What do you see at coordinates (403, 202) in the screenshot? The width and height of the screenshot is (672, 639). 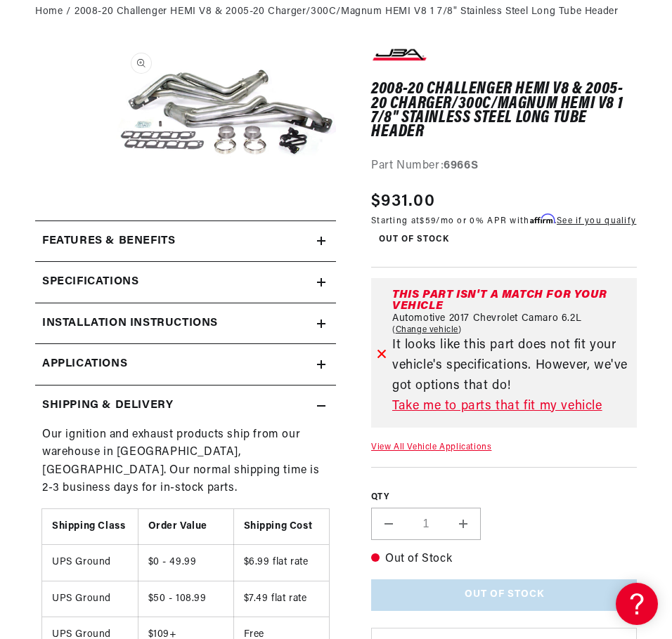 I see `span: $931.00` at bounding box center [403, 202].